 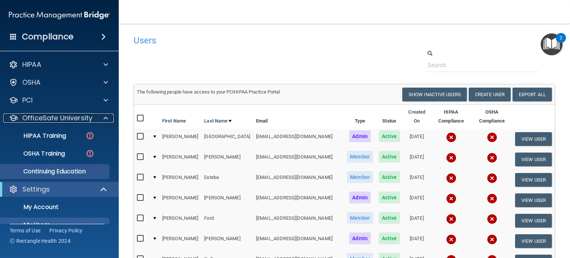 I want to click on td: Esteba, so click(x=227, y=179).